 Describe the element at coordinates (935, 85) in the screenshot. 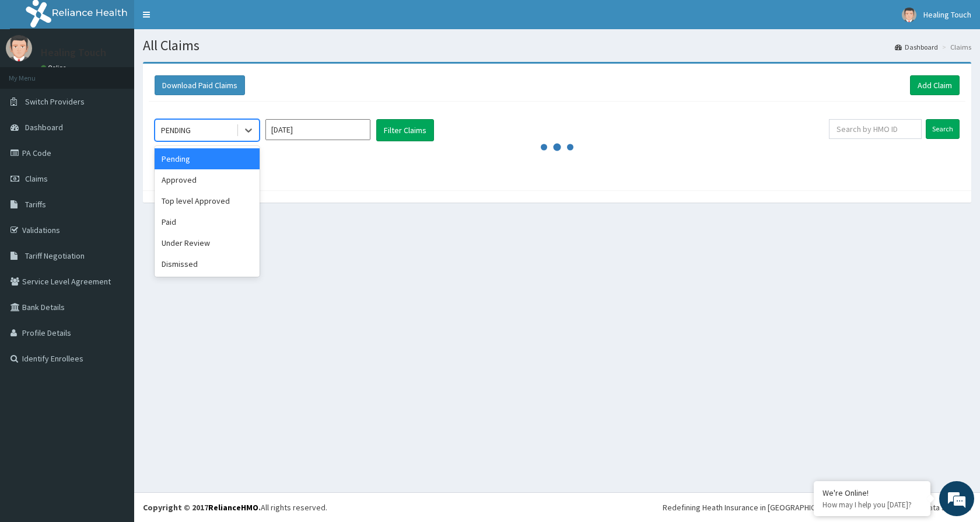

I see `a: Add Claim` at that location.